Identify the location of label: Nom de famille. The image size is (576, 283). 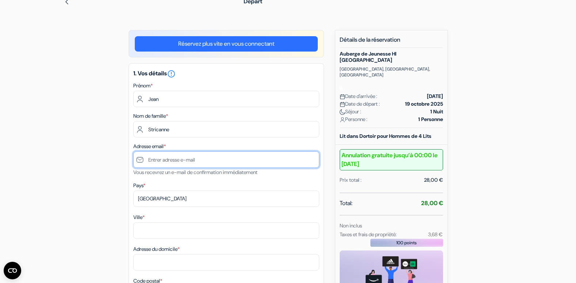
(151, 116).